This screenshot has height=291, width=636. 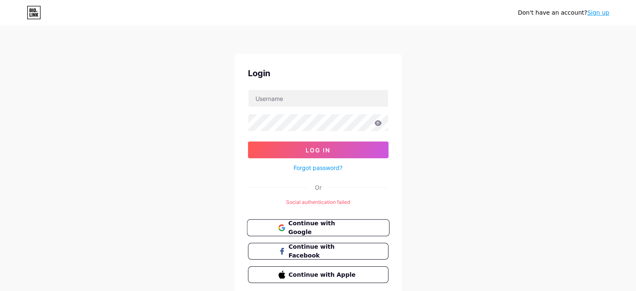 What do you see at coordinates (318, 98) in the screenshot?
I see `input: Username` at bounding box center [318, 98].